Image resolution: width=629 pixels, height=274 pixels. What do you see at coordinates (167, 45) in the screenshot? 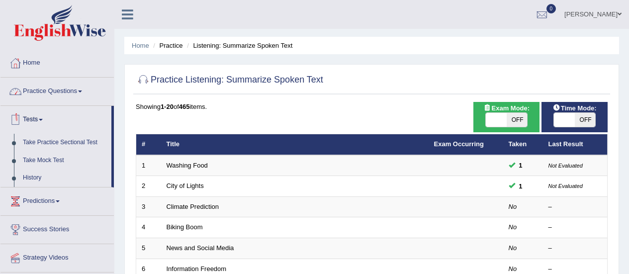
I see `li: Practice` at bounding box center [167, 45].